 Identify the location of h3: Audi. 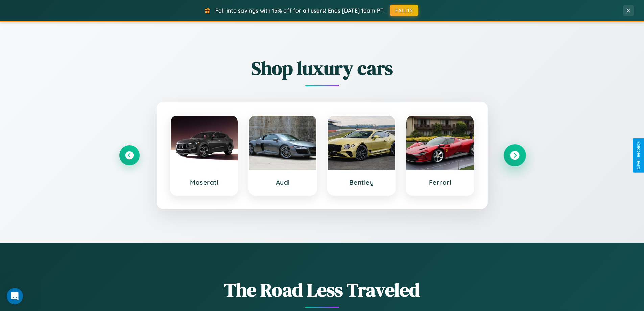
(283, 183).